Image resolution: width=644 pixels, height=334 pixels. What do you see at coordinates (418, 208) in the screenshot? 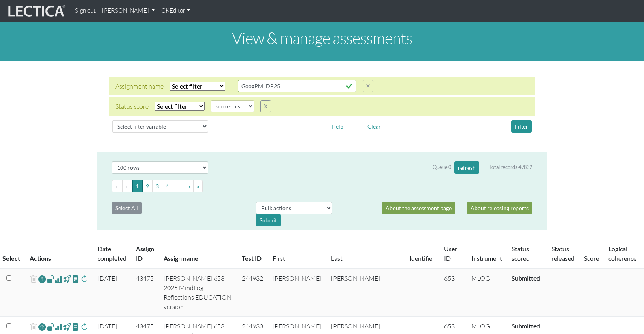
I see `a: About the assessment page` at bounding box center [418, 208].